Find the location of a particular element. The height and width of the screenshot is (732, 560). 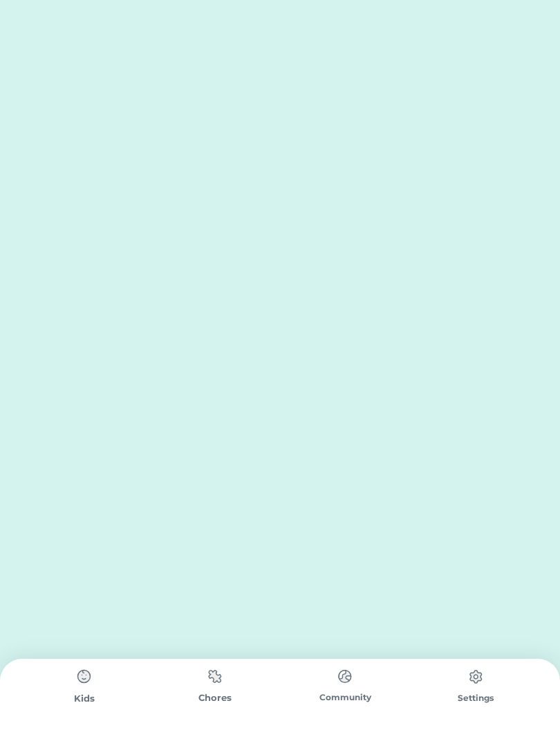

div: Kids is located at coordinates (85, 699).